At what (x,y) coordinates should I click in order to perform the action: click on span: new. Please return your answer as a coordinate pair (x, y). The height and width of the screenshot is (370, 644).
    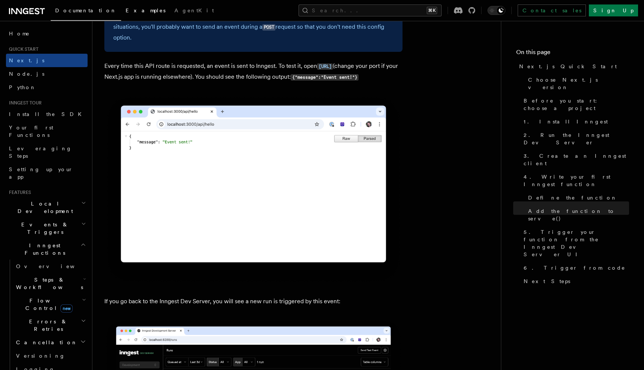
    Looking at the image, I should click on (66, 308).